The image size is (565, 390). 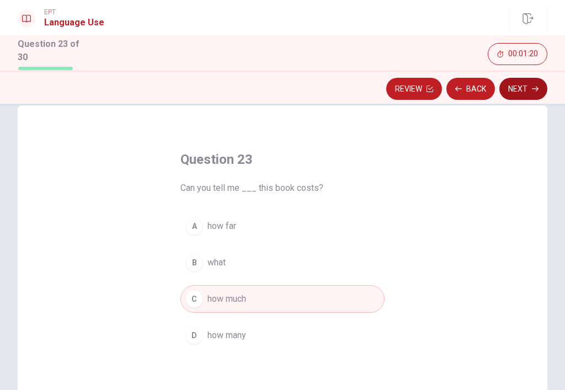 What do you see at coordinates (283, 226) in the screenshot?
I see `button: Ahow far` at bounding box center [283, 226].